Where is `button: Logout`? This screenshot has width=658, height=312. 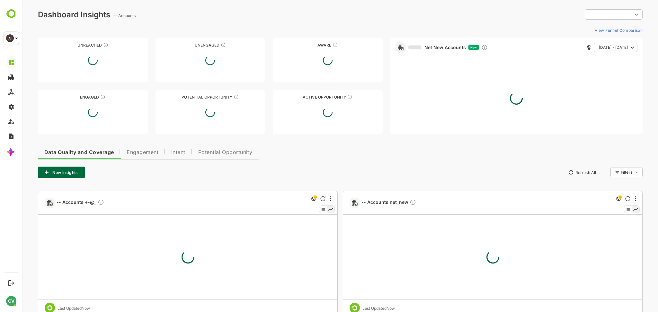 button: Logout is located at coordinates (11, 283).